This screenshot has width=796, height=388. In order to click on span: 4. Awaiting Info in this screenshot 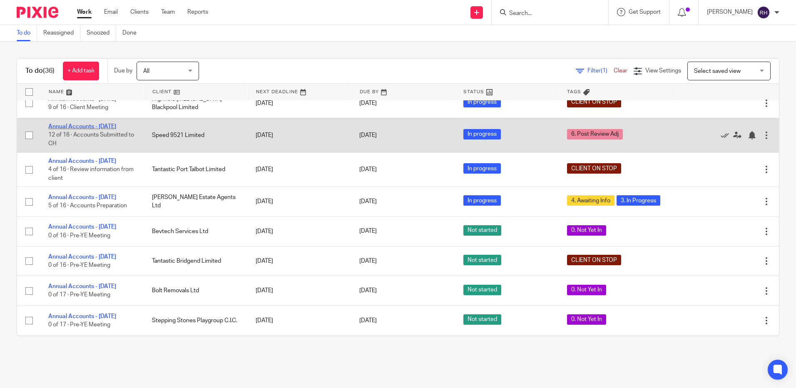, I will do `click(590, 200)`.